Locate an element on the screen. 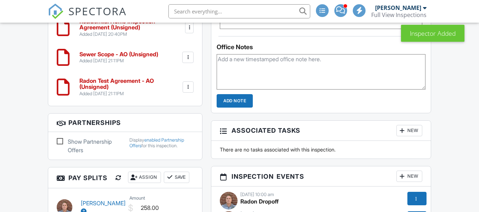 This screenshot has width=479, height=212. div: Office Notes is located at coordinates (321, 47).